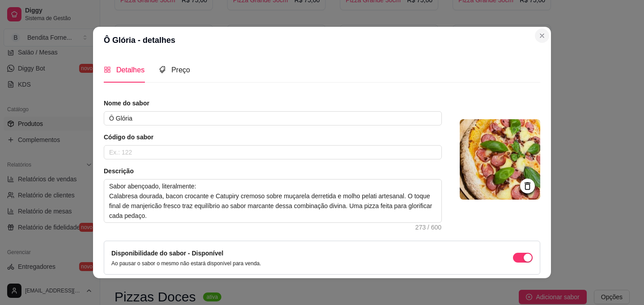  What do you see at coordinates (162, 70) in the screenshot?
I see `span: tags` at bounding box center [162, 70].